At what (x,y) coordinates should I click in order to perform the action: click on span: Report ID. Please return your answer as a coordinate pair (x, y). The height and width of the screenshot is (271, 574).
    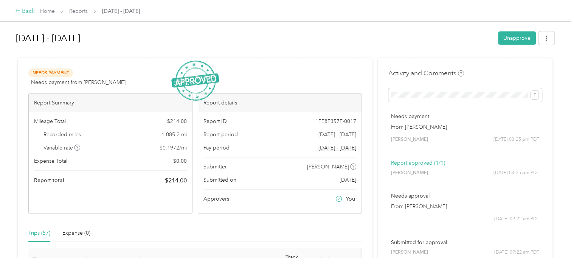
    Looking at the image, I should click on (215, 121).